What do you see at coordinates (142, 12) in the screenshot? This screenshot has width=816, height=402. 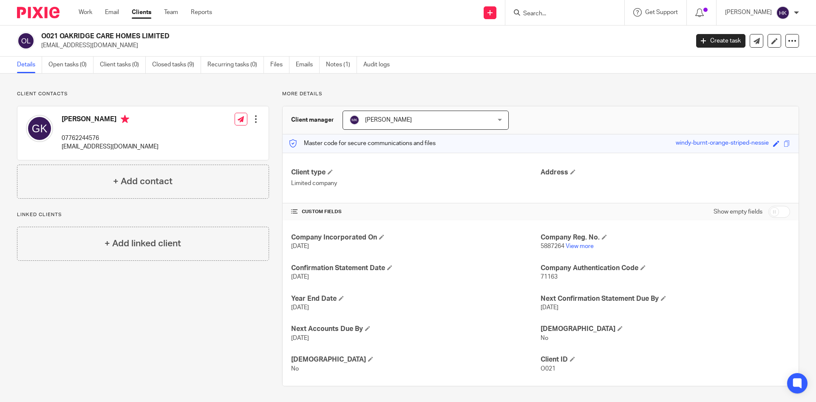 I see `a: Clients` at bounding box center [142, 12].